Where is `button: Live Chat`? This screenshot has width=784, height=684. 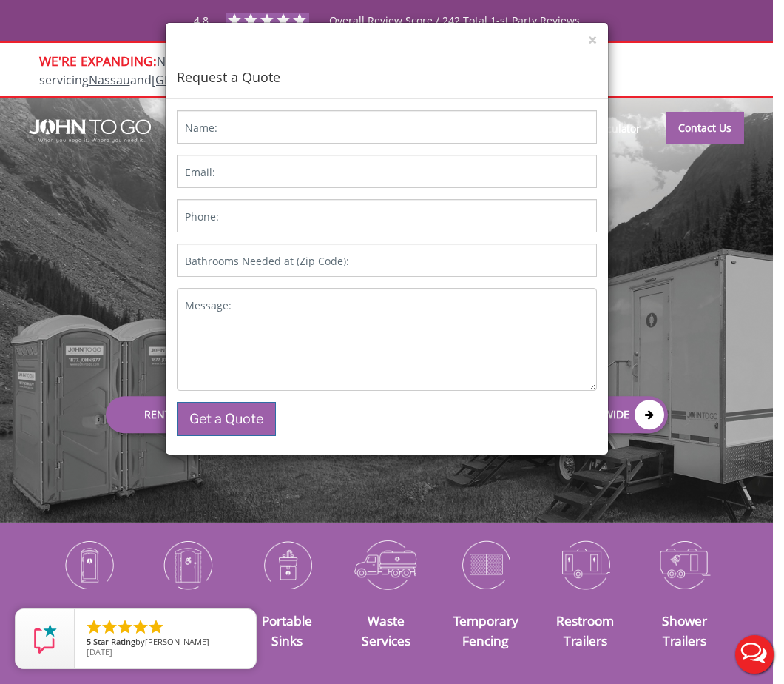
button: Live Chat is located at coordinates (755, 654).